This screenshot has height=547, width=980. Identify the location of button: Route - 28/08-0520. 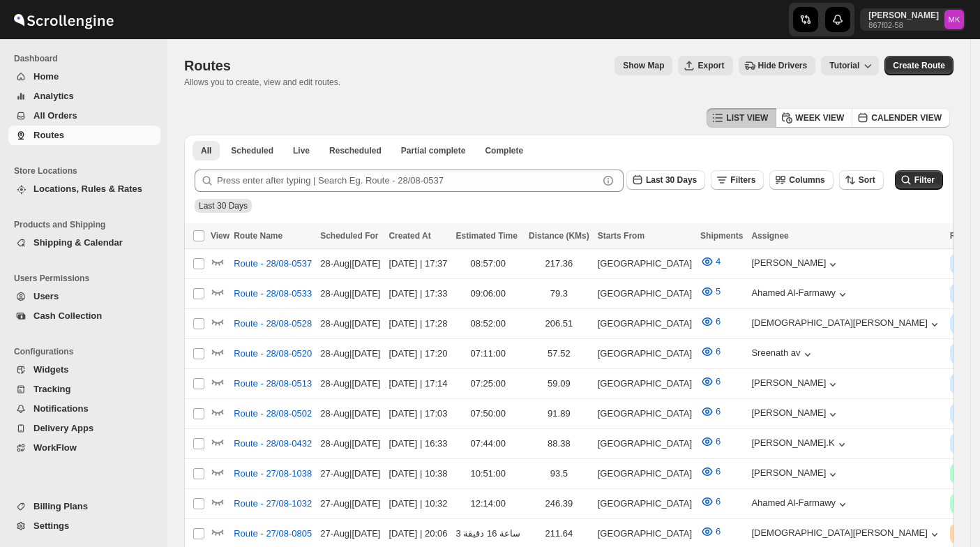
(272, 353).